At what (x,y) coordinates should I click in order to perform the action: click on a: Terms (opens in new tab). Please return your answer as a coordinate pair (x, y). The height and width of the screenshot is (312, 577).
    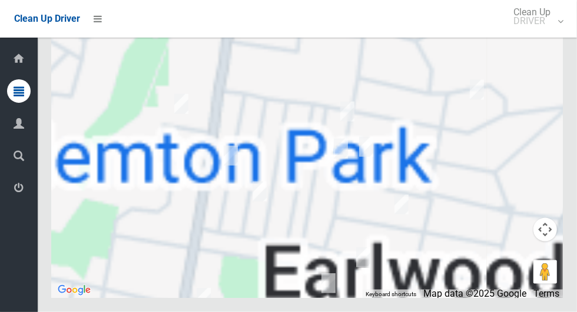
    Looking at the image, I should click on (546, 294).